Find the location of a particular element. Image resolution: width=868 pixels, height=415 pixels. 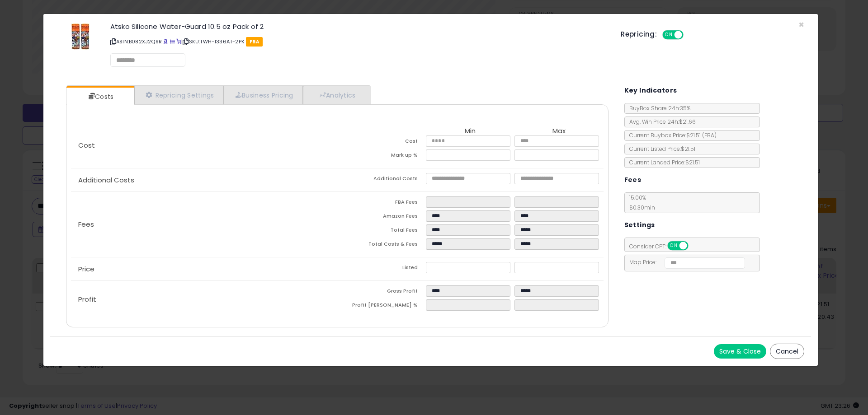

a: Your listing only is located at coordinates (179, 42).